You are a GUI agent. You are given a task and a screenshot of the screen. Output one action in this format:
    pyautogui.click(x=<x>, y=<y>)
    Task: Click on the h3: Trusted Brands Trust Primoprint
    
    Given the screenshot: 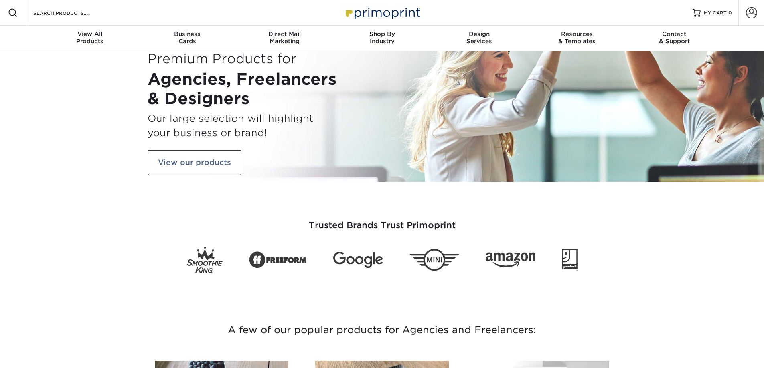 What is the action you would take?
    pyautogui.click(x=382, y=221)
    